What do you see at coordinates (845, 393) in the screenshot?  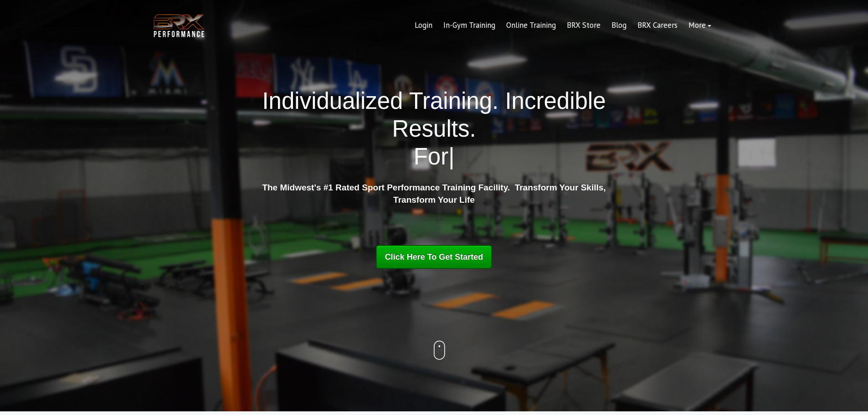 I see `div: Chat Widget` at bounding box center [845, 393].